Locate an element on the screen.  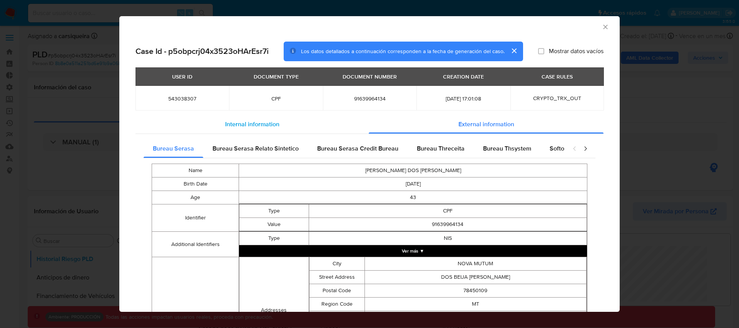
td: Value is located at coordinates (274, 224).